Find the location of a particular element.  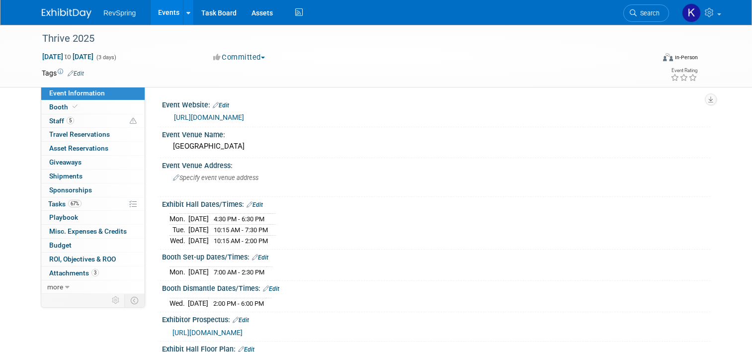

span: Giveaways is located at coordinates (65, 162).